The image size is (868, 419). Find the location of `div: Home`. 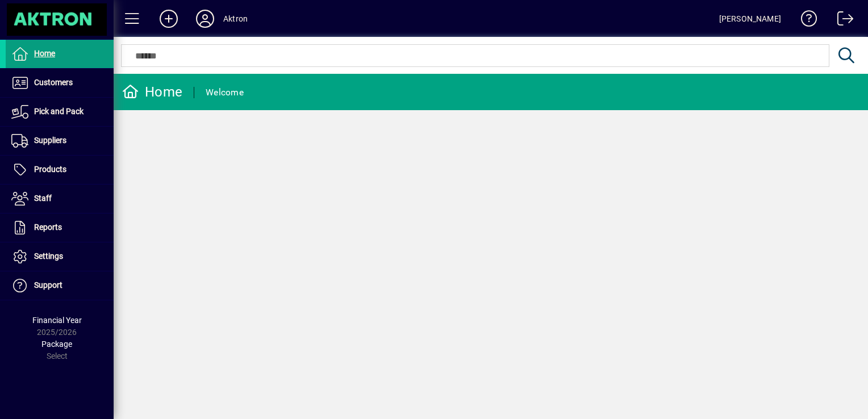

div: Home is located at coordinates (152, 92).